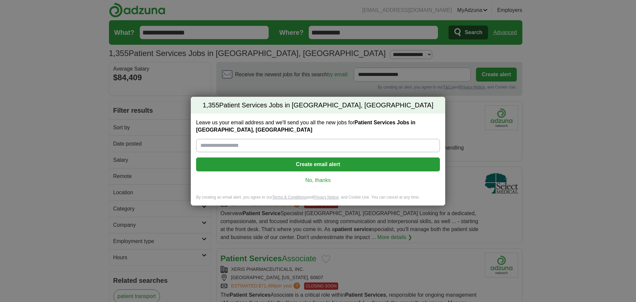  Describe the element at coordinates (318, 180) in the screenshot. I see `a: No, thanks` at that location.